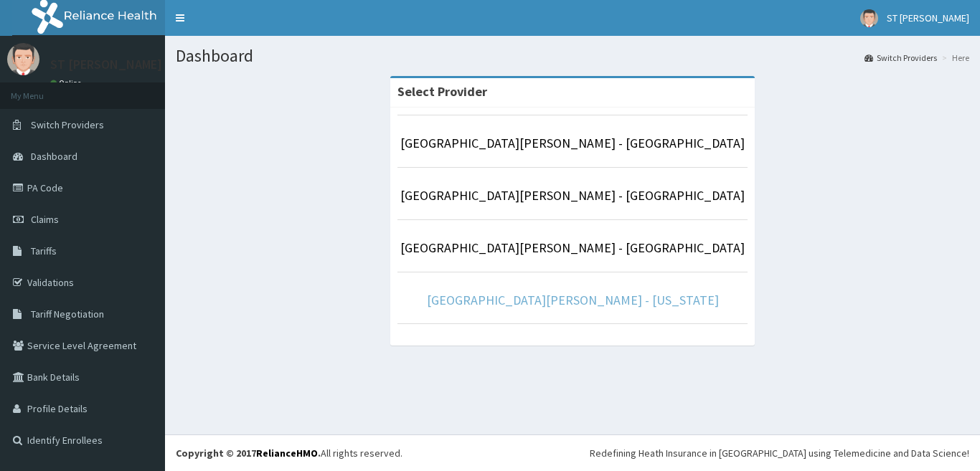 The width and height of the screenshot is (980, 471). I want to click on a: Online, so click(68, 83).